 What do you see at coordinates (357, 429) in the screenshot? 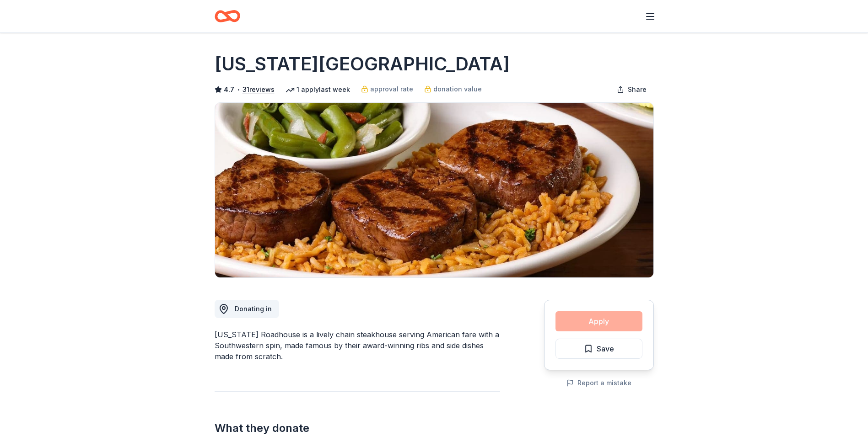
I see `h2: What they donate` at bounding box center [357, 429].